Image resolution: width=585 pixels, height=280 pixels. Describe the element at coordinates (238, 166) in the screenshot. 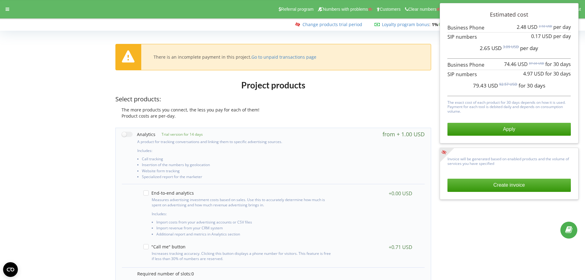

I see `li: Insertion of the numbers by geolocation` at that location.